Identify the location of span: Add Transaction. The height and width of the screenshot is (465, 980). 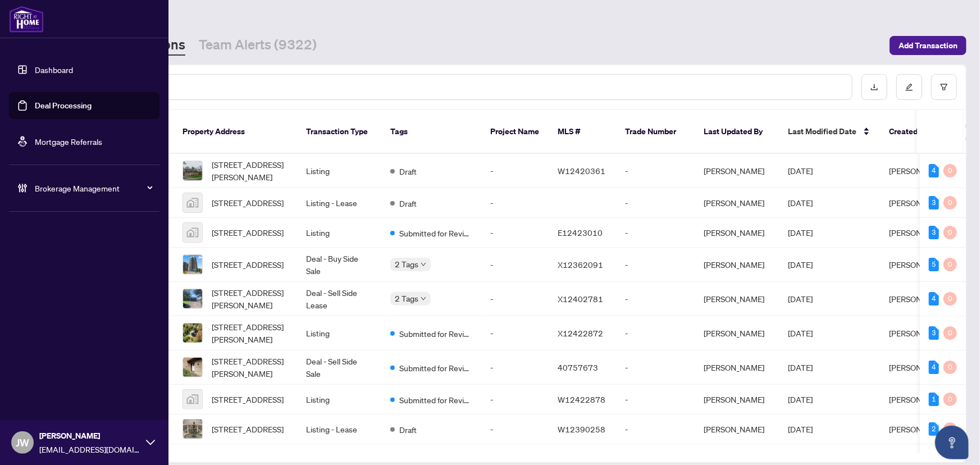
(927, 45).